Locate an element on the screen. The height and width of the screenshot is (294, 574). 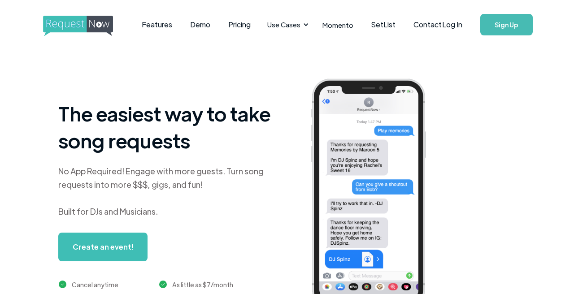
a: SetList is located at coordinates (384, 25).